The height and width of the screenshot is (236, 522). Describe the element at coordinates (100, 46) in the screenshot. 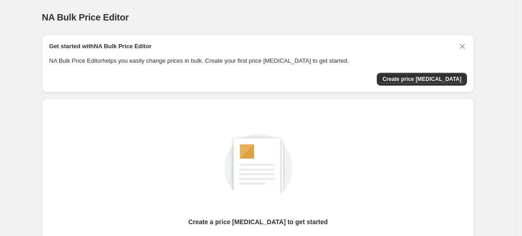

I see `h2: Get started with NA Bulk Price Editor` at that location.